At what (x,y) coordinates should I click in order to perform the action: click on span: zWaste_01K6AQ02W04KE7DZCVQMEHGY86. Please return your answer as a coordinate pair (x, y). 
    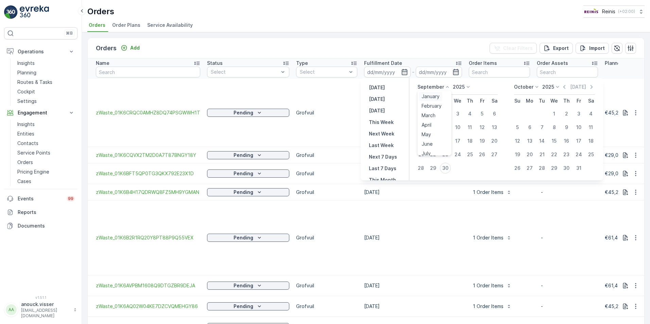
    Looking at the image, I should click on (148, 307).